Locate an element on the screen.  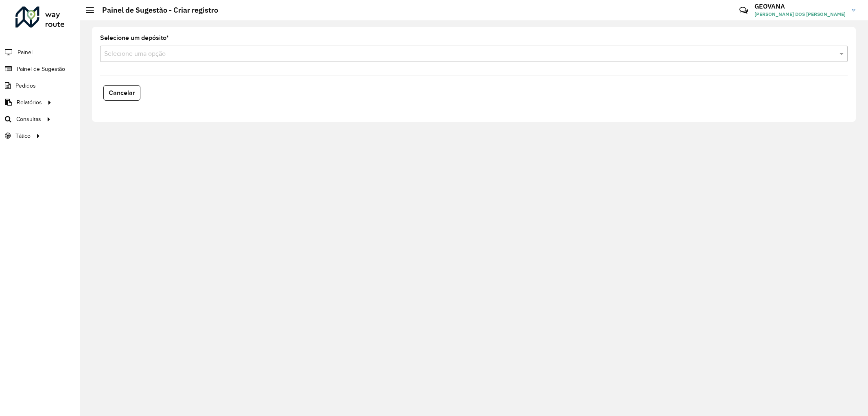
h2: Painel de Sugestão - Criar registro is located at coordinates (156, 10).